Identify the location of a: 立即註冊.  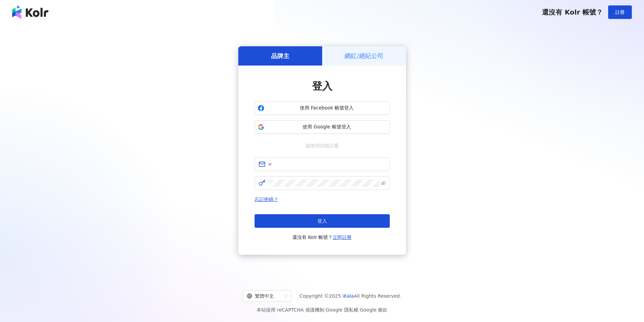
(342, 237).